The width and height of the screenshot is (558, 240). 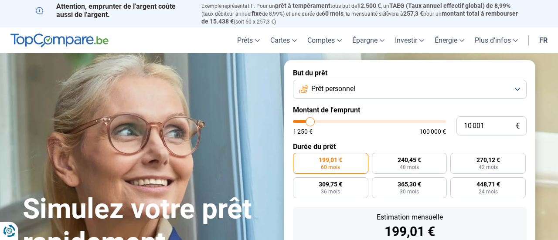 I want to click on span: 240,45 €, so click(x=409, y=160).